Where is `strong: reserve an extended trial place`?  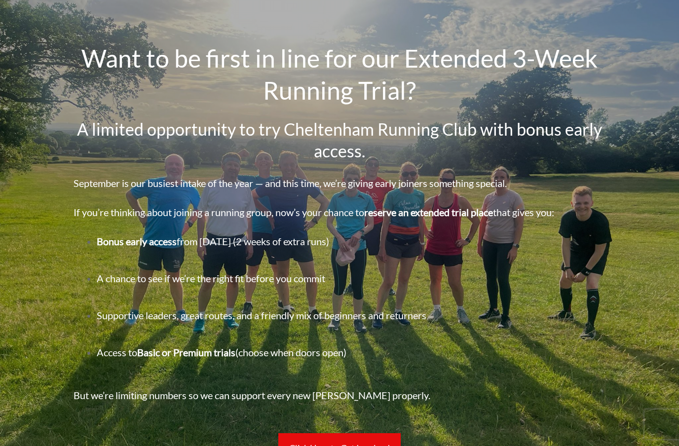 strong: reserve an extended trial place is located at coordinates (428, 212).